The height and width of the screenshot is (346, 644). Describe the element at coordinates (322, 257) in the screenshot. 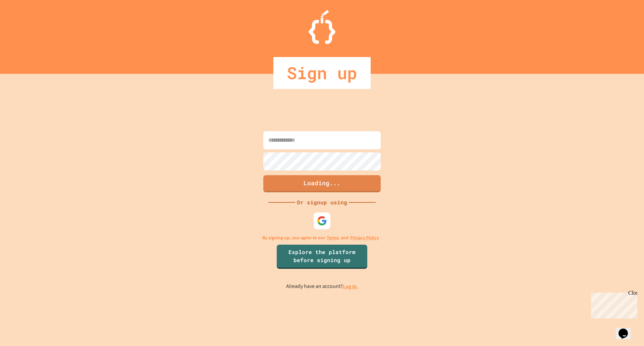

I see `a: Explore the platform before signing up` at that location.